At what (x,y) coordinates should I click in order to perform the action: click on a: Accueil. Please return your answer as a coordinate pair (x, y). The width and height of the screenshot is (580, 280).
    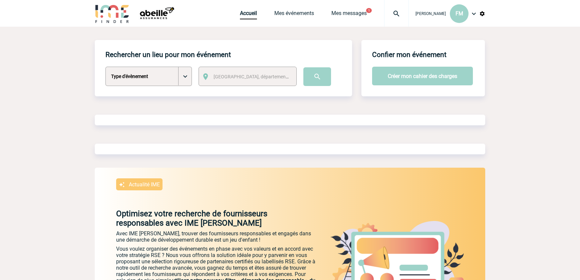
    Looking at the image, I should click on (248, 15).